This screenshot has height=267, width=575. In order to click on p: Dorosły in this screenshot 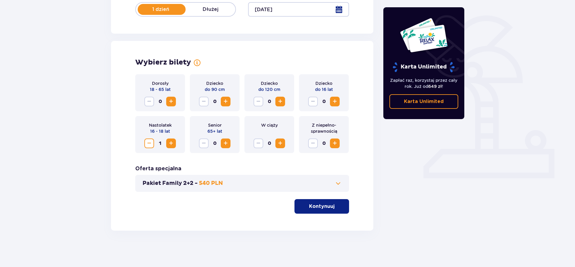, I will do `click(160, 83)`.